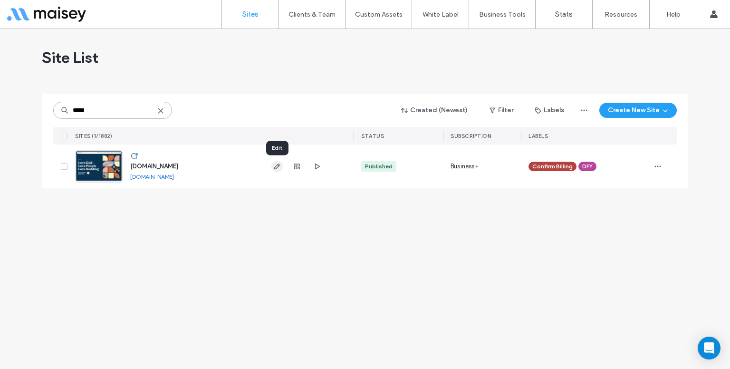  What do you see at coordinates (464, 166) in the screenshot?
I see `span: Business+` at bounding box center [464, 166].